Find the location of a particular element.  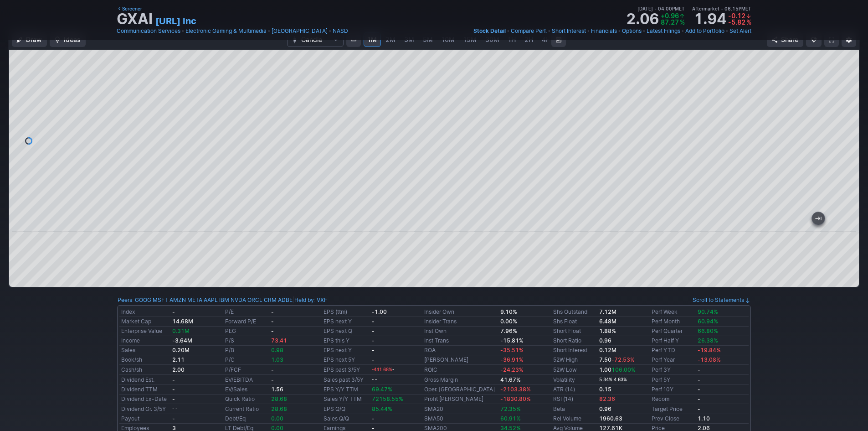

a: Short Float is located at coordinates (567, 331).